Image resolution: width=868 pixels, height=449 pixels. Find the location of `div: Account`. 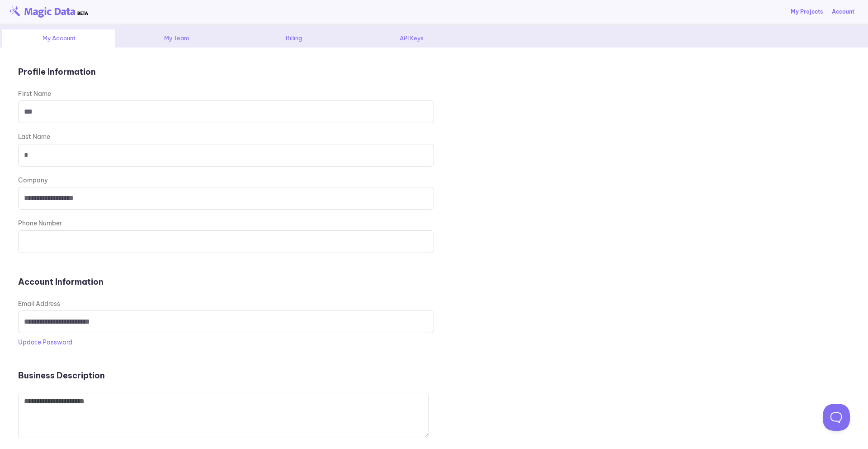

div: Account is located at coordinates (843, 12).